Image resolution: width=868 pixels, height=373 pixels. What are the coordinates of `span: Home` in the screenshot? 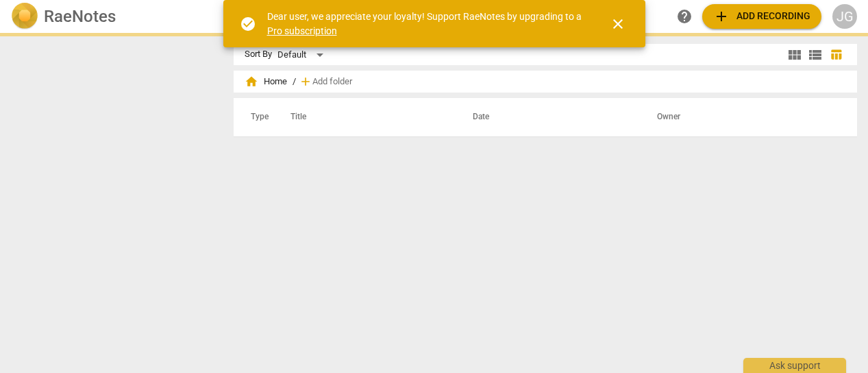 It's located at (266, 82).